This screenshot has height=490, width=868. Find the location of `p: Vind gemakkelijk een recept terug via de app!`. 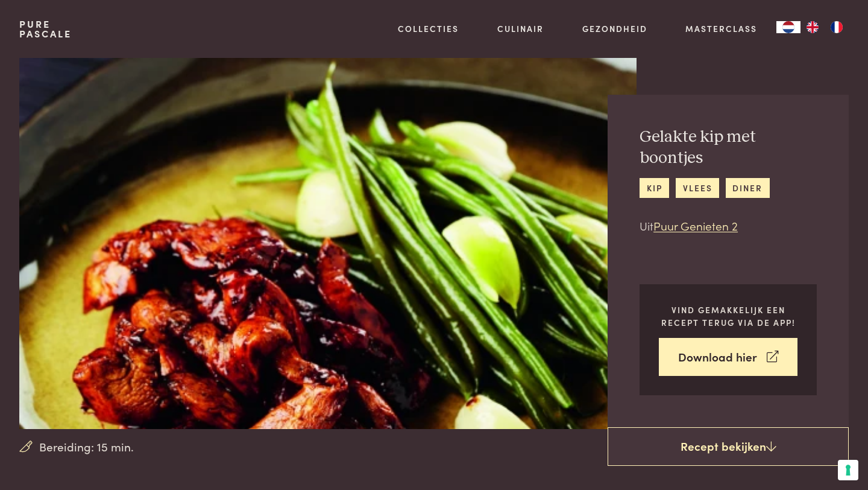

p: Vind gemakkelijk een recept terug via de app! is located at coordinates (728, 315).